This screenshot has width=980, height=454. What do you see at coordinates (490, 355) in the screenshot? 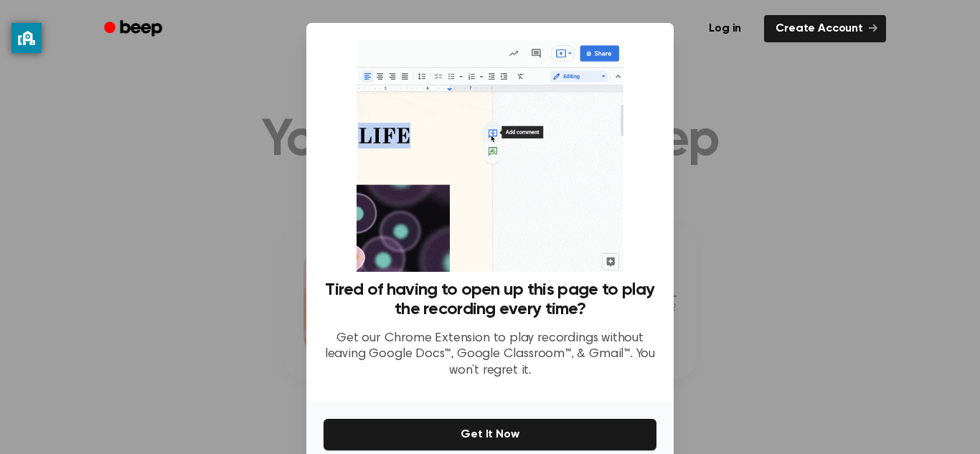
I see `p: Get our Chrome Extension to play recordings without leaving Google Docs™, Google Classroom™, & Gm...` at bounding box center [490, 355].